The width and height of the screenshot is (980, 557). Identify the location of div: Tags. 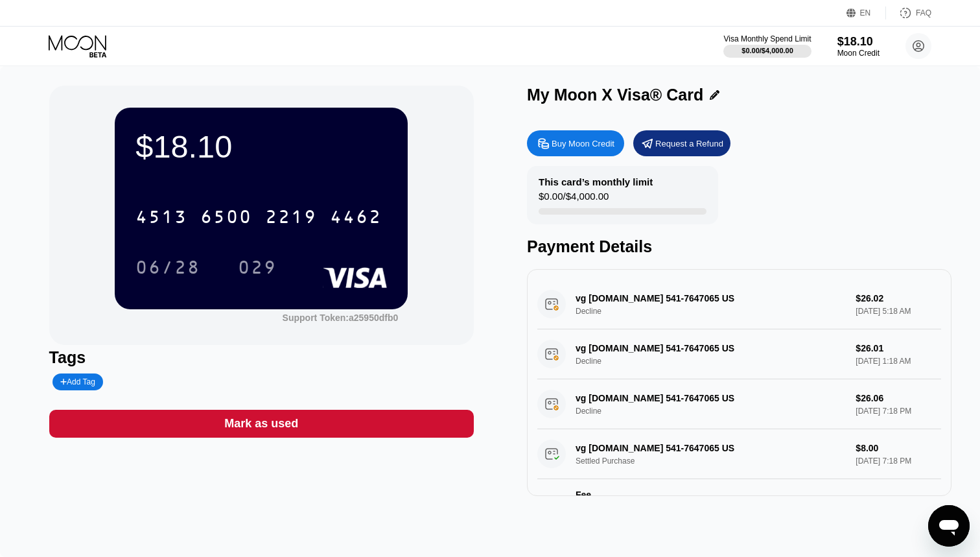
(261, 358).